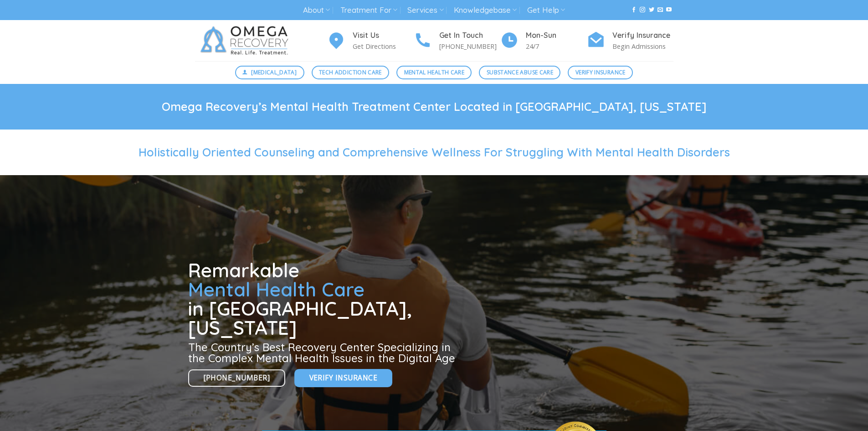  Describe the element at coordinates (643, 36) in the screenshot. I see `h4: Verify Insurance` at that location.